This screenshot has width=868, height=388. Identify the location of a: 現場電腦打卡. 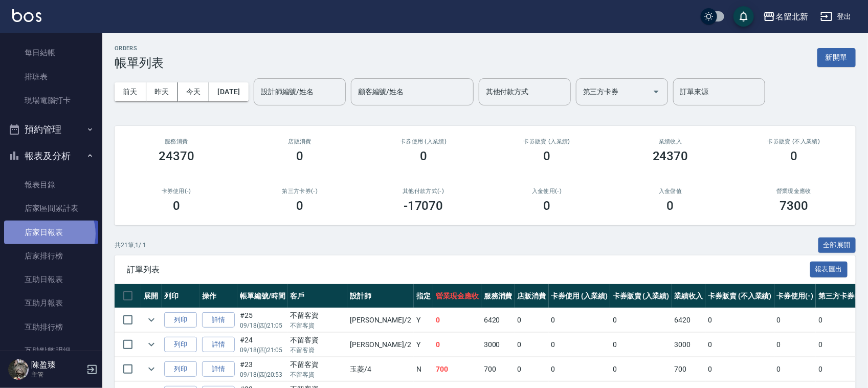
(51, 101).